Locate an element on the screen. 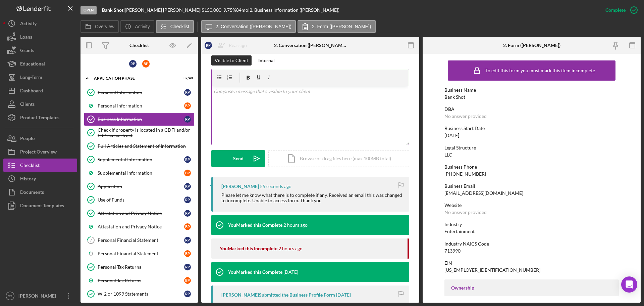 Image resolution: width=644 pixels, height=306 pixels. a: Document Templates is located at coordinates (40, 206).